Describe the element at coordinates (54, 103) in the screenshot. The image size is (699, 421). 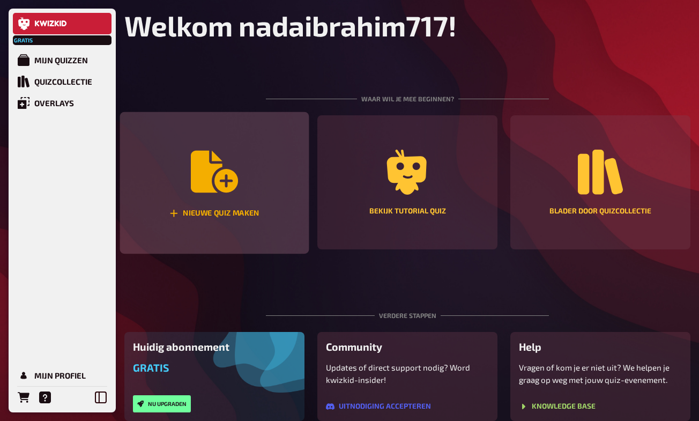
I see `div: Overlays` at that location.